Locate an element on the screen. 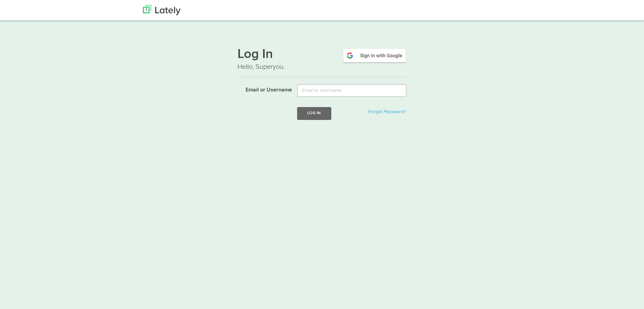 This screenshot has width=644, height=309. h1: Log In is located at coordinates (322, 55).